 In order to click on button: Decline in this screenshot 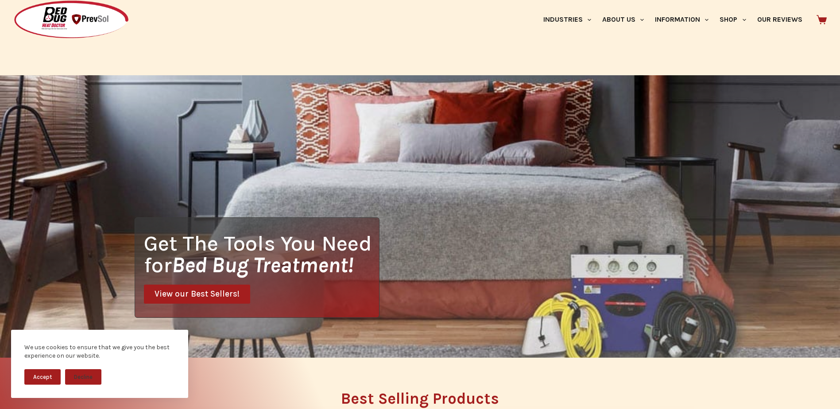, I will do `click(83, 377)`.